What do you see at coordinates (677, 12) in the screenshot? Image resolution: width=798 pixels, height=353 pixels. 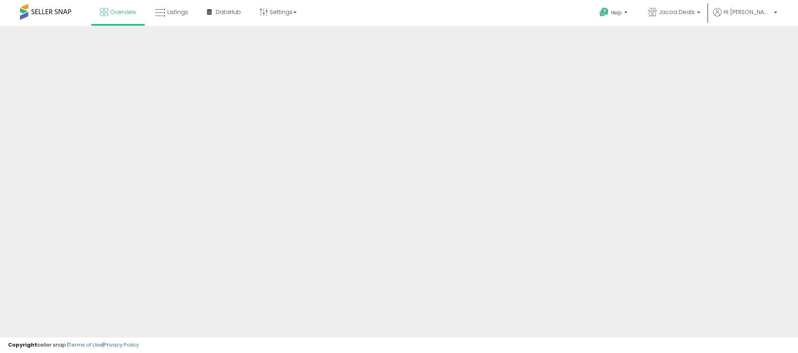 I see `span: Jacoa Deals` at bounding box center [677, 12].